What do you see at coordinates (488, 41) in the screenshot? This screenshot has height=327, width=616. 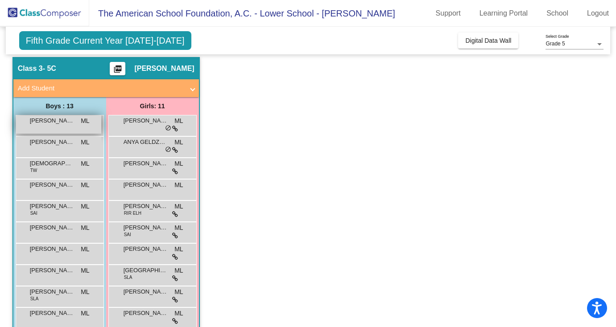 I see `span: Digital Data Wall` at bounding box center [488, 41].